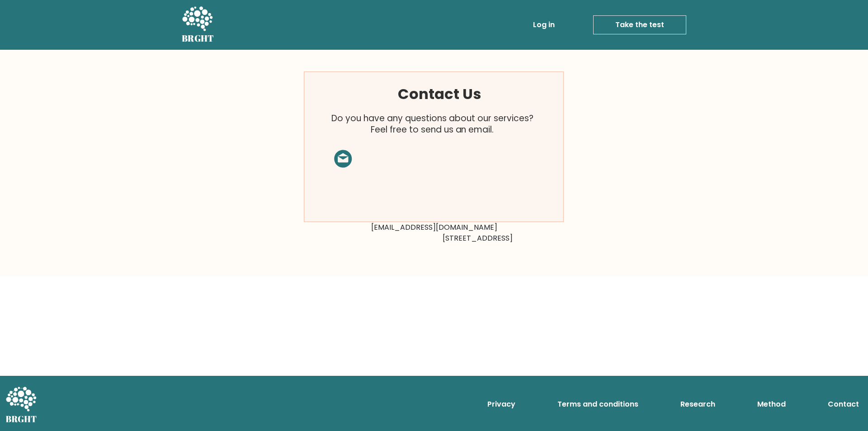  Describe the element at coordinates (843, 404) in the screenshot. I see `a: Contact` at that location.